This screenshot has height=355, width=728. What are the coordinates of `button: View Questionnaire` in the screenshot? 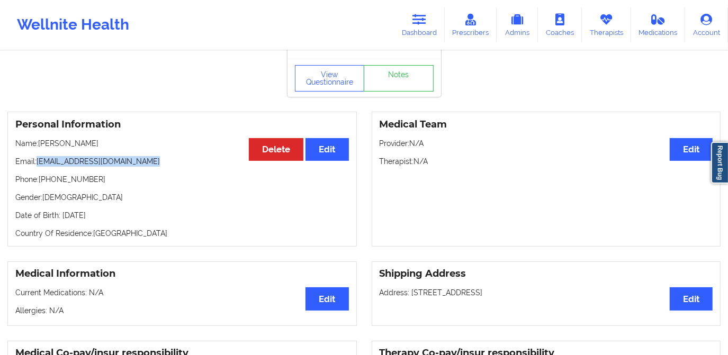 It's located at (330, 78).